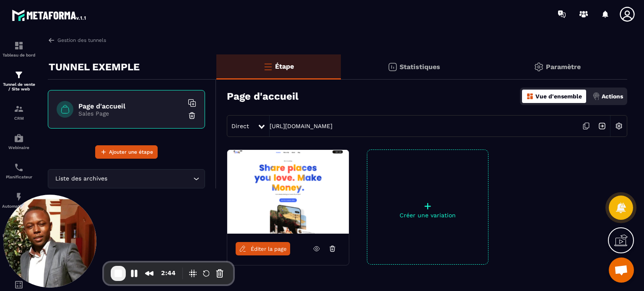  I want to click on p: Paramètre, so click(563, 66).